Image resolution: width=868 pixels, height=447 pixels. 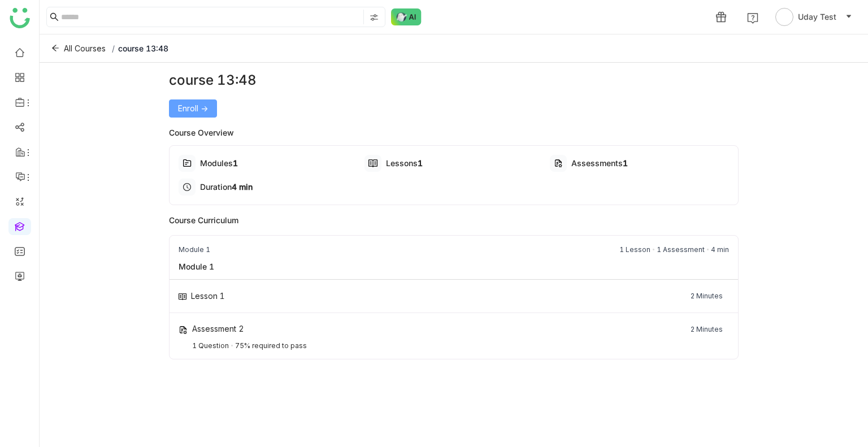 I want to click on span: Lessons, so click(x=401, y=163).